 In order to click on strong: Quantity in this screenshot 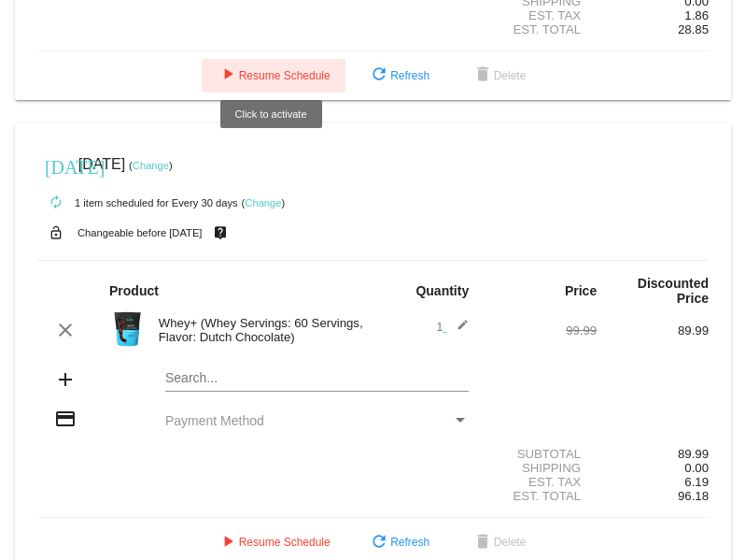, I will do `click(442, 290)`.